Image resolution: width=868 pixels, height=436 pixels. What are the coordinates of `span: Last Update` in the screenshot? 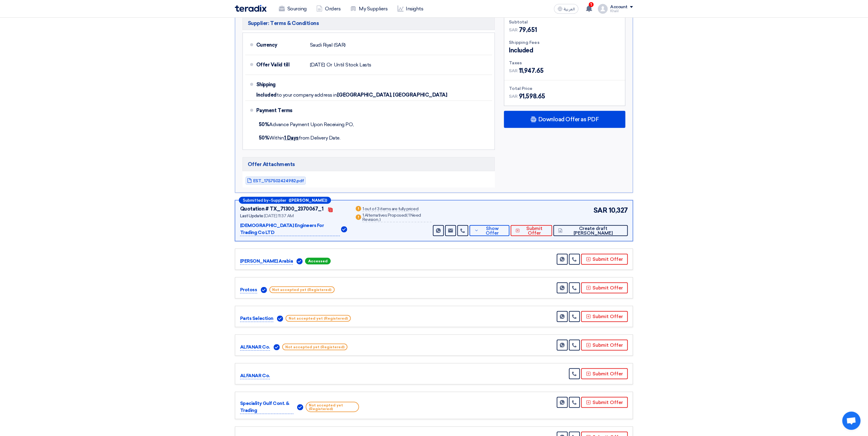 It's located at (252, 216).